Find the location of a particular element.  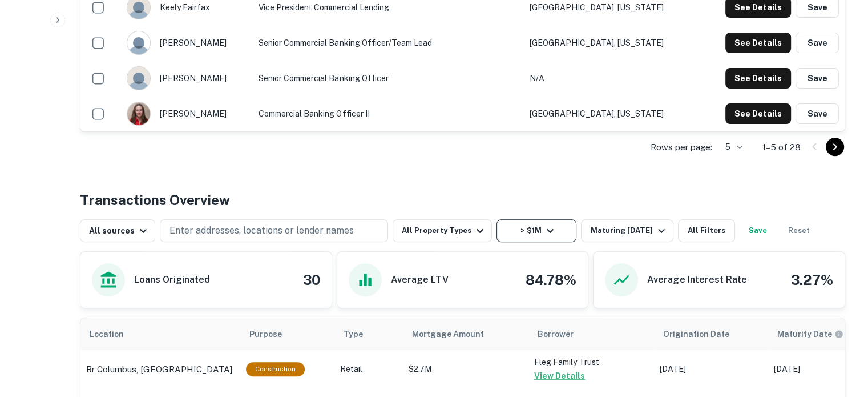

h4: 84.78% is located at coordinates (551, 280).